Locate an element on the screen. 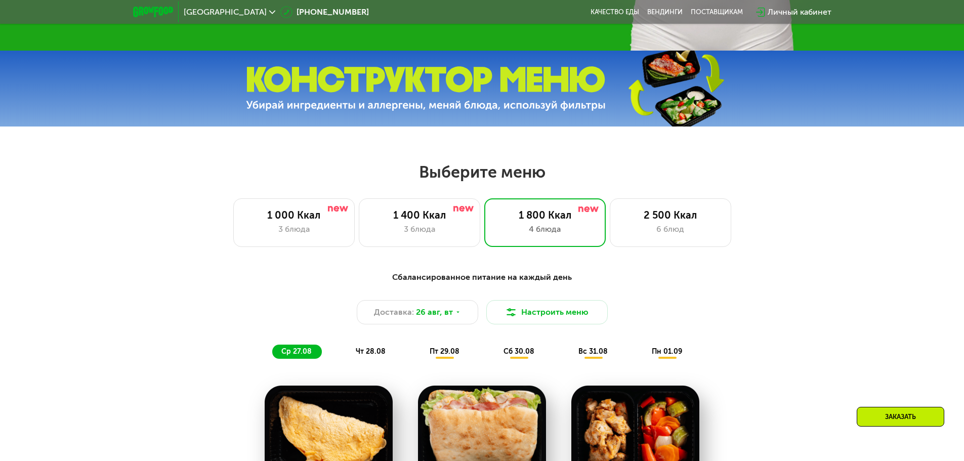  span: вс 31.08 is located at coordinates (593, 351).